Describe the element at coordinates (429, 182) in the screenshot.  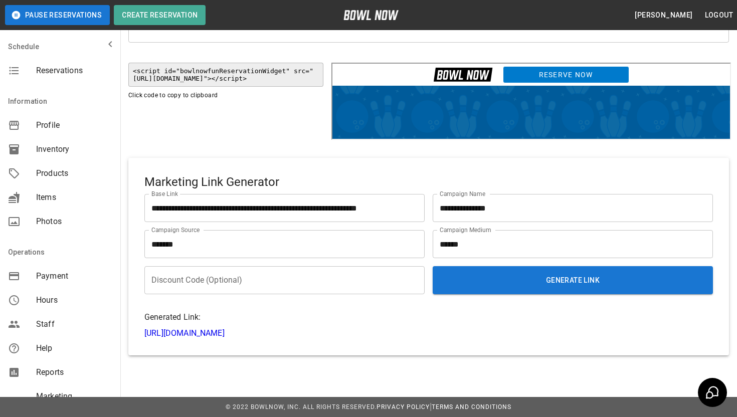
I see `h5: Marketing Link Generator` at that location.